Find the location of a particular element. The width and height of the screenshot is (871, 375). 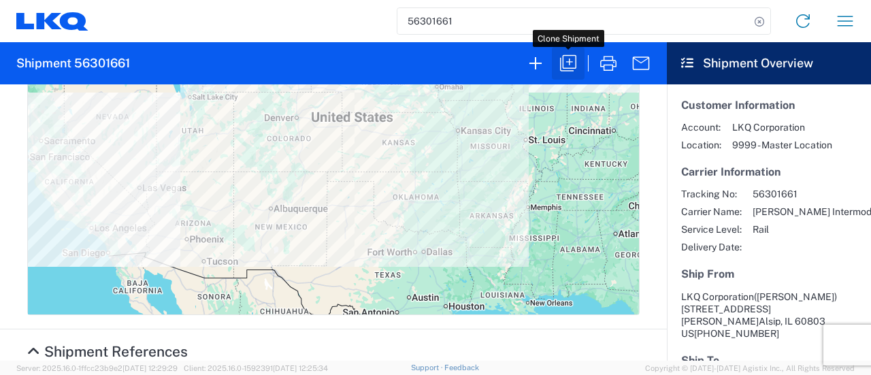

h5: Customer Information is located at coordinates (769, 105).